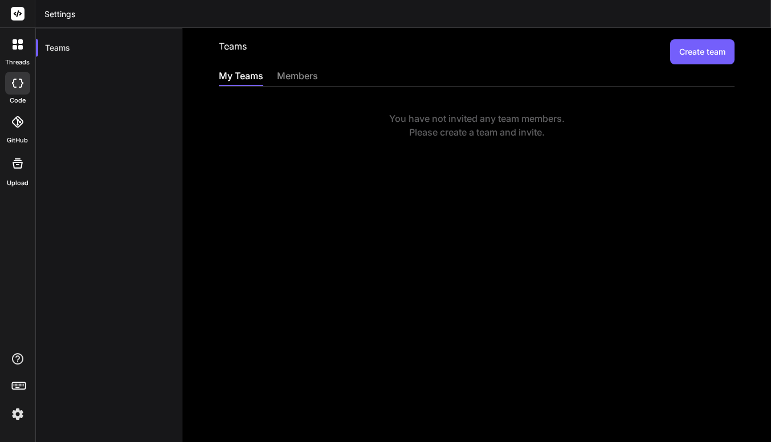 This screenshot has height=442, width=771. What do you see at coordinates (18, 183) in the screenshot?
I see `label: Upload` at bounding box center [18, 183].